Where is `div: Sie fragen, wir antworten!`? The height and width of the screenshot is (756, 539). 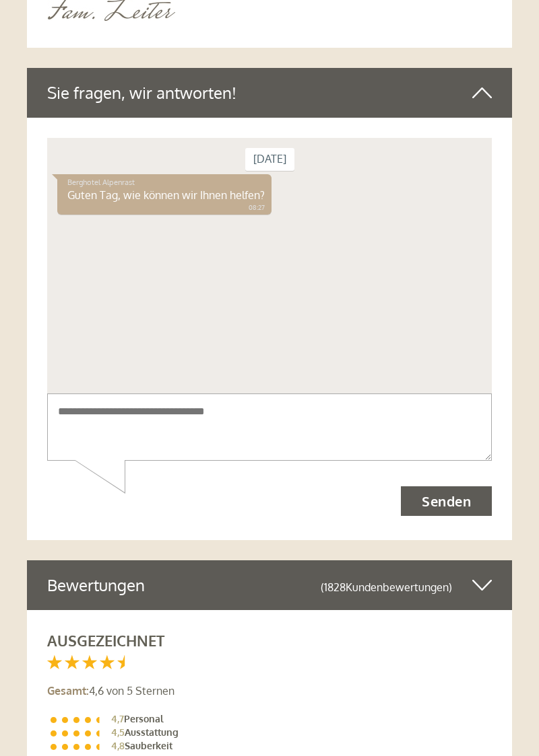 div: Sie fragen, wir antworten! is located at coordinates (269, 92).